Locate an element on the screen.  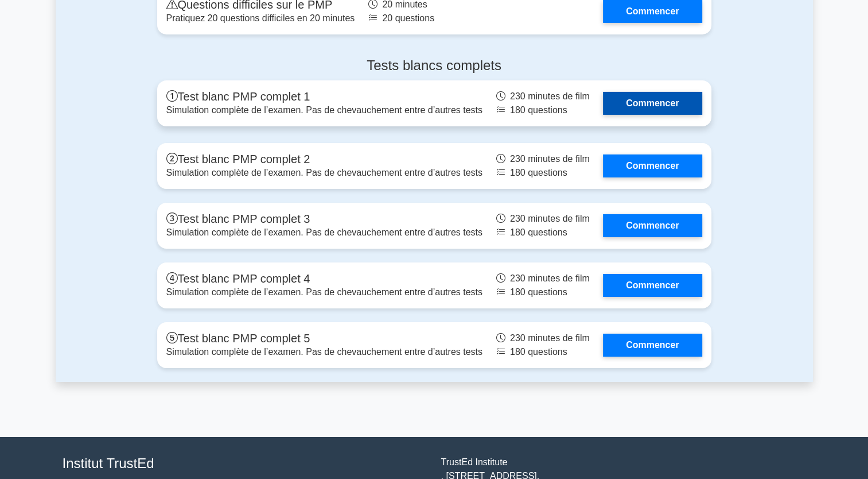
h4: Institut TrustEd is located at coordinates (245, 463).